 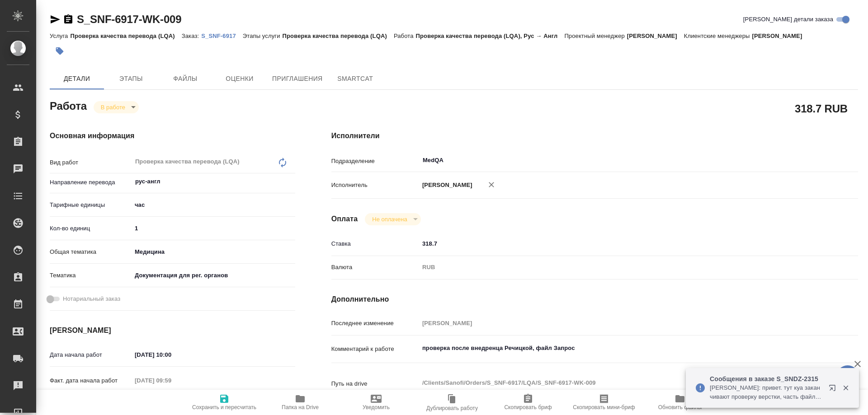 What do you see at coordinates (355, 79) in the screenshot?
I see `span: SmartCat` at bounding box center [355, 79].